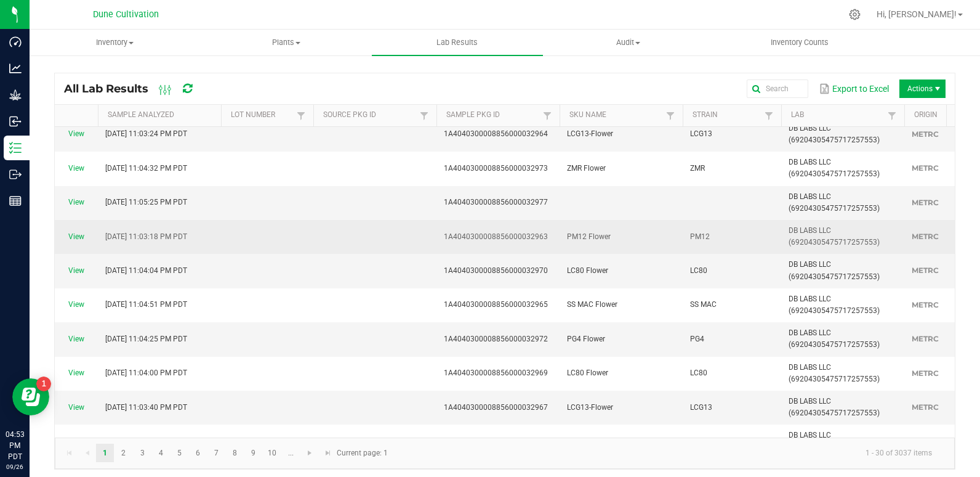 The width and height of the screenshot is (980, 477). What do you see at coordinates (15, 466) in the screenshot?
I see `p: 09/26` at bounding box center [15, 466].